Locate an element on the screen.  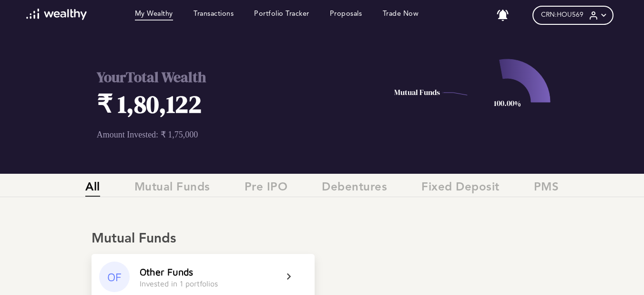
text: Mutual Funds is located at coordinates (417, 92).